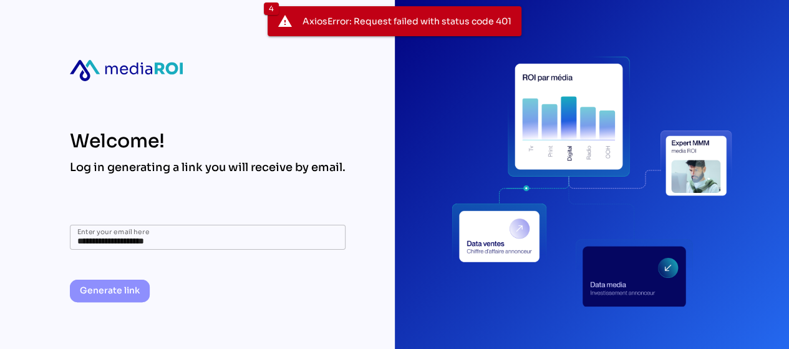 This screenshot has width=789, height=349. What do you see at coordinates (592, 180) in the screenshot?
I see `div: login` at bounding box center [592, 180].